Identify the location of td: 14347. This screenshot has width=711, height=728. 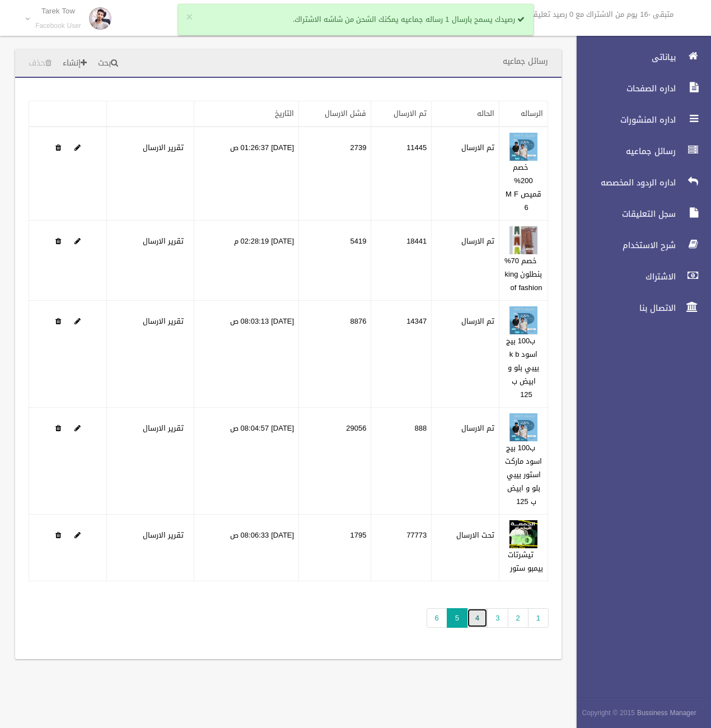
(402, 354).